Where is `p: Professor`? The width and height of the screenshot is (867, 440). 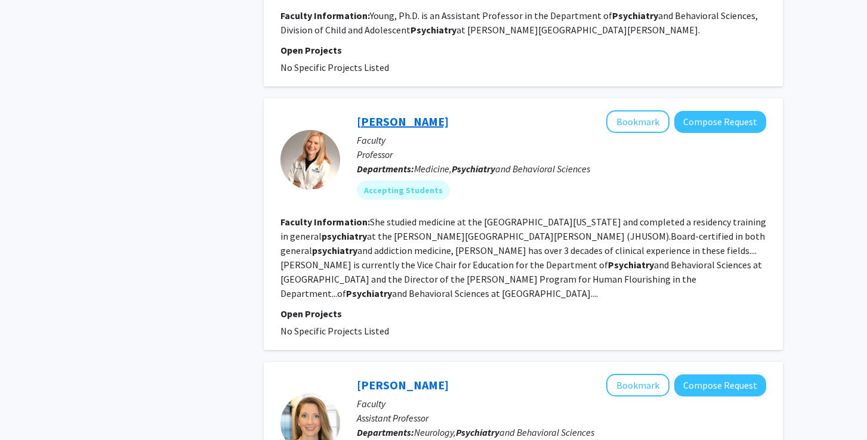 p: Professor is located at coordinates (562, 155).